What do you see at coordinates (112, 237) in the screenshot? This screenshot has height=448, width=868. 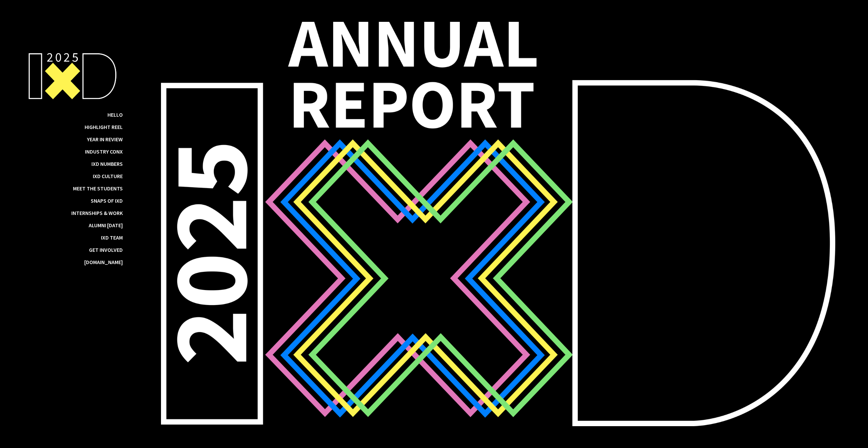 I see `div: IxD Team` at bounding box center [112, 237].